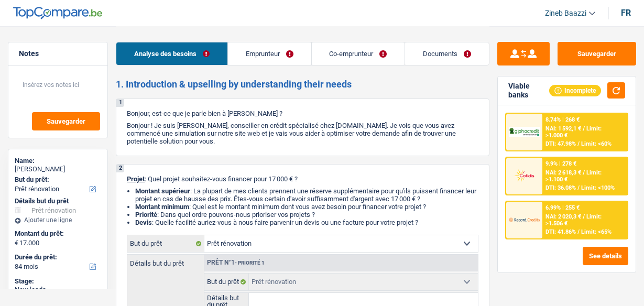  What do you see at coordinates (120, 102) in the screenshot?
I see `div: 1` at bounding box center [120, 102].